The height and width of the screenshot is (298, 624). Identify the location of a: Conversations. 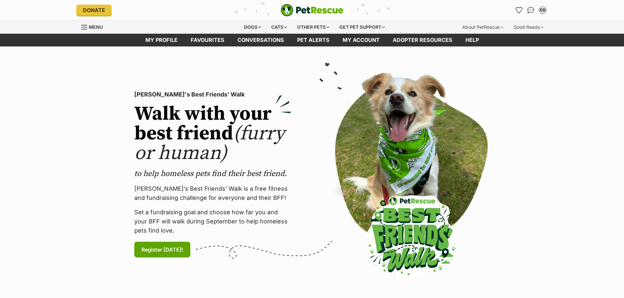
(531, 10).